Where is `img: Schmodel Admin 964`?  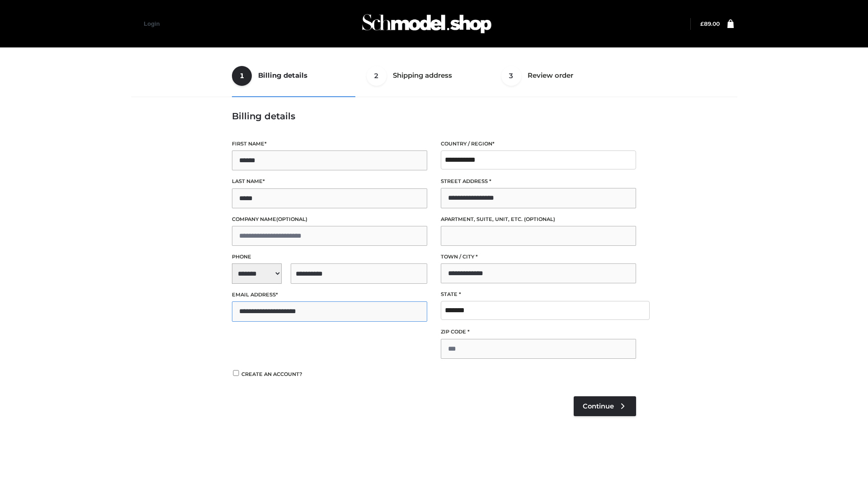 img: Schmodel Admin 964 is located at coordinates (427, 23).